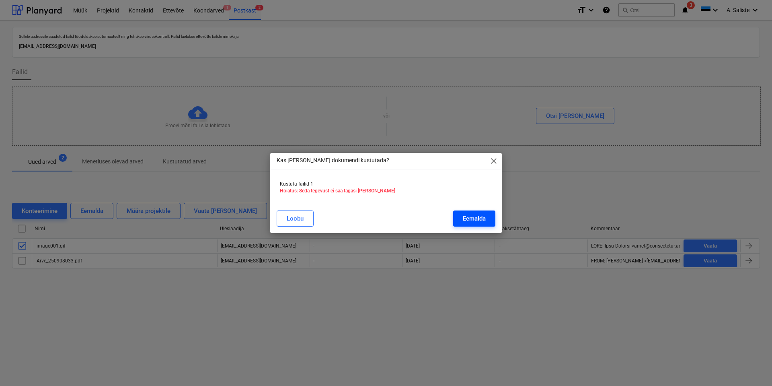 Image resolution: width=772 pixels, height=386 pixels. Describe the element at coordinates (295, 218) in the screenshot. I see `button: Loobu` at that location.